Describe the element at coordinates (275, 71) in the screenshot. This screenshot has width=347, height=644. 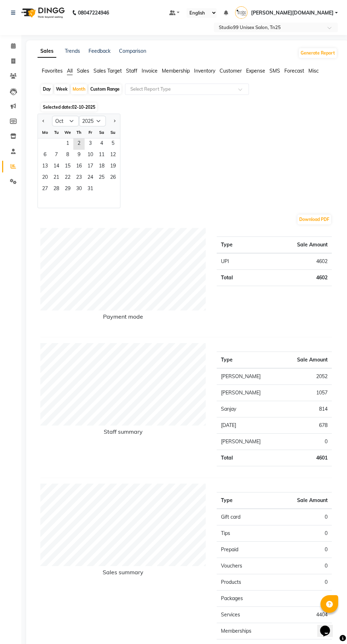
I see `span: SMS` at that location.